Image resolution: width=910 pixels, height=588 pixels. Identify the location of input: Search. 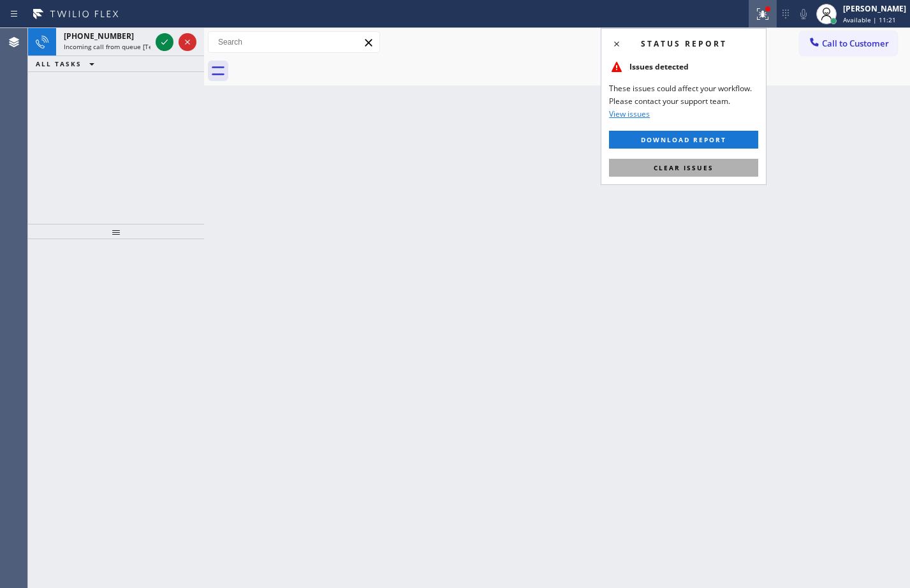
(294, 42).